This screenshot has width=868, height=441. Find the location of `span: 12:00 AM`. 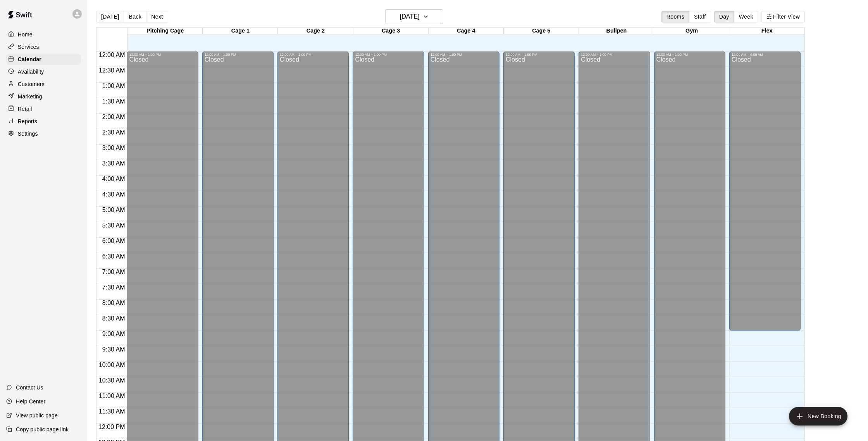

span: 12:00 AM is located at coordinates (112, 55).